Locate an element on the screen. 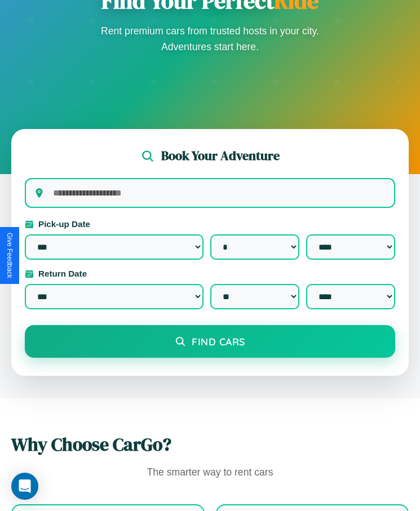  p: Rent premium cars from trusted hosts in your city. Adventures start here. is located at coordinates (210, 39).